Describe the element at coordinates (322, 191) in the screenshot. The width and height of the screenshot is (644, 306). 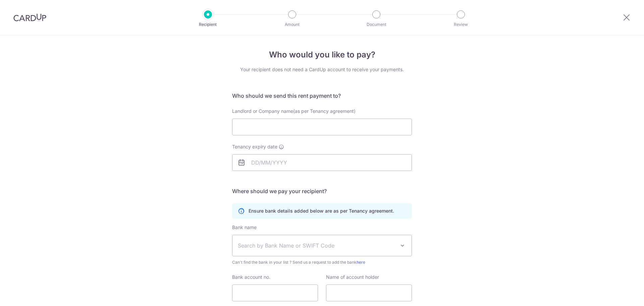
I see `h5: Where should we pay your recipient?` at that location.